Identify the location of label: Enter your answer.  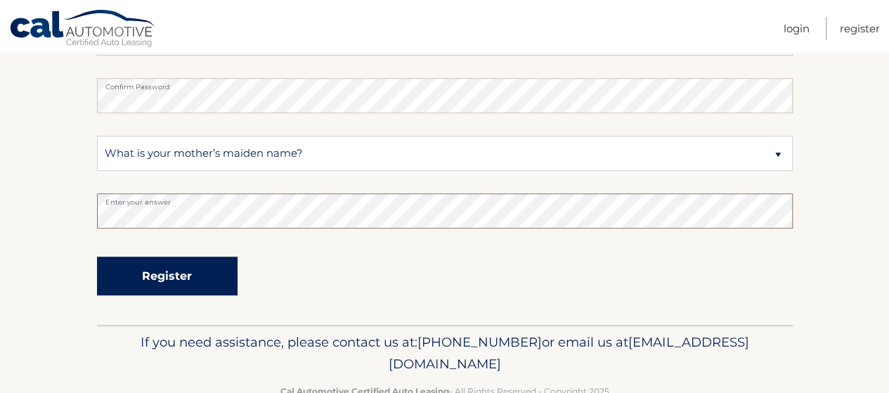
(445, 199).